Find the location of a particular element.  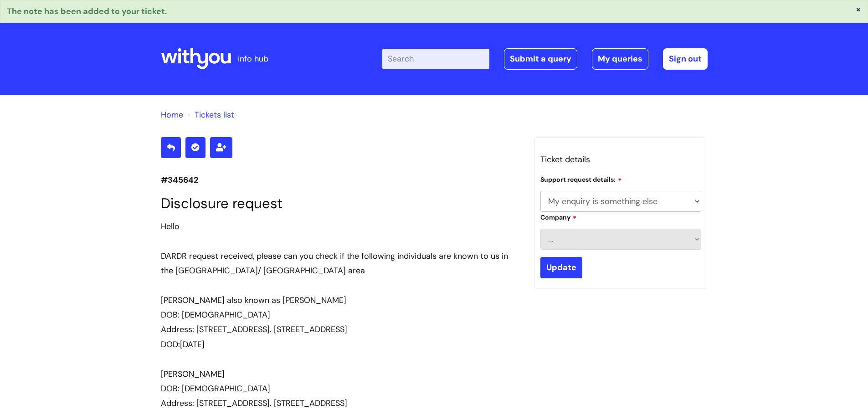

div: DARDR request received, p is located at coordinates (341, 263).